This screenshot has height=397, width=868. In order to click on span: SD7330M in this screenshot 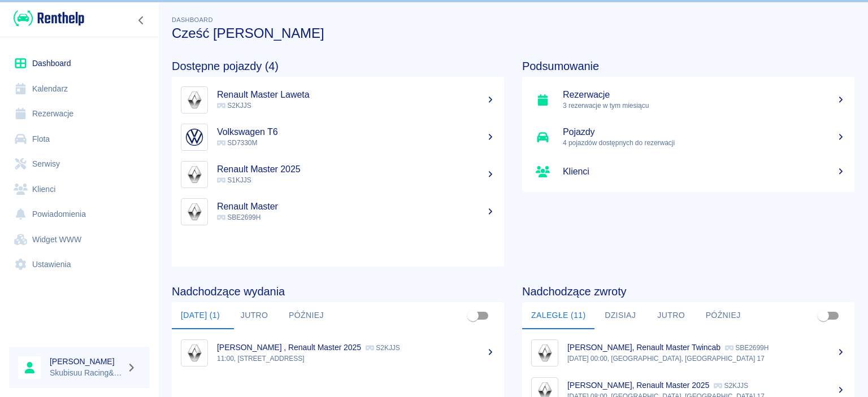, I will do `click(237, 143)`.